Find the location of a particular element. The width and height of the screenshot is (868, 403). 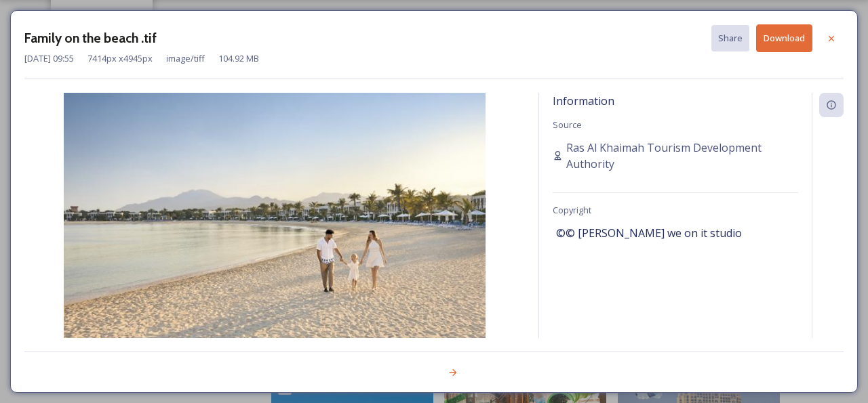

h3: Family on the beach .tif is located at coordinates (90, 38).